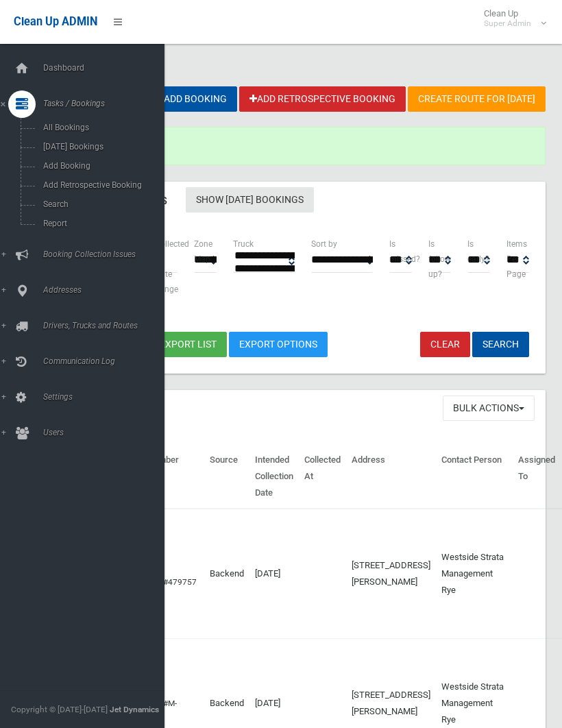 Image resolution: width=562 pixels, height=728 pixels. What do you see at coordinates (96, 204) in the screenshot?
I see `span: Search` at bounding box center [96, 204].